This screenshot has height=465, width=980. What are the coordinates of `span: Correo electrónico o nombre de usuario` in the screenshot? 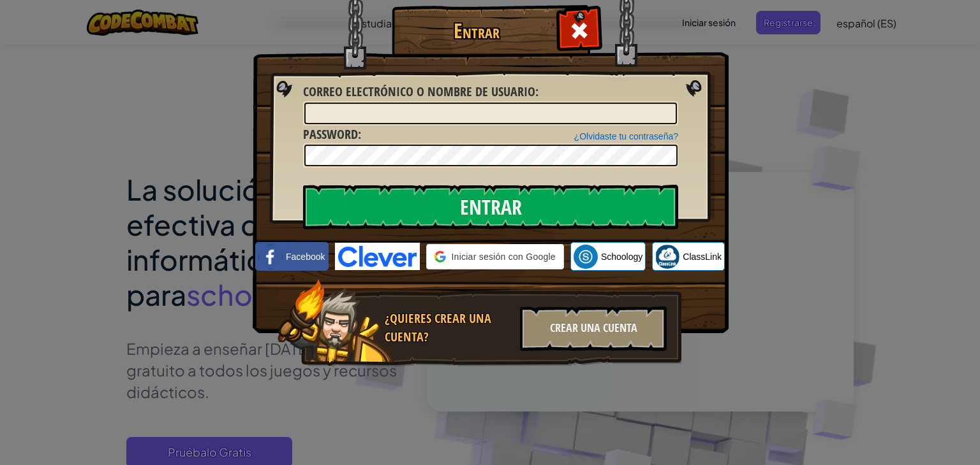 It's located at (419, 92).